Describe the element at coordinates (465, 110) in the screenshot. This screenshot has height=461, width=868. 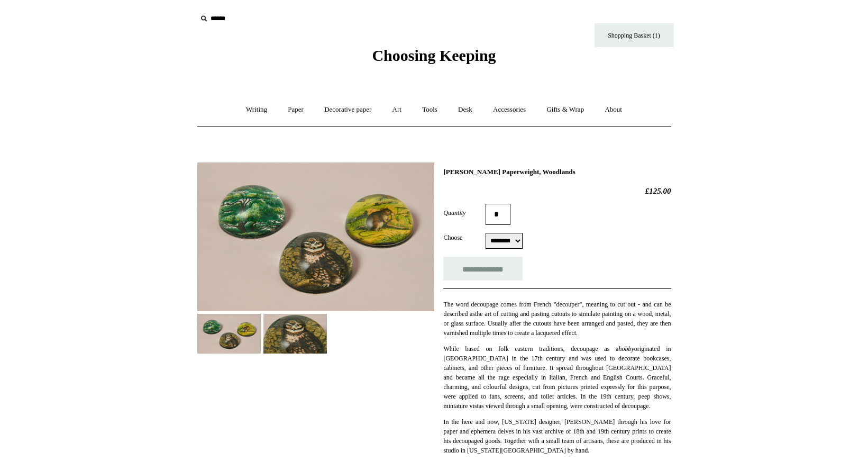
I see `a: Desk` at that location.